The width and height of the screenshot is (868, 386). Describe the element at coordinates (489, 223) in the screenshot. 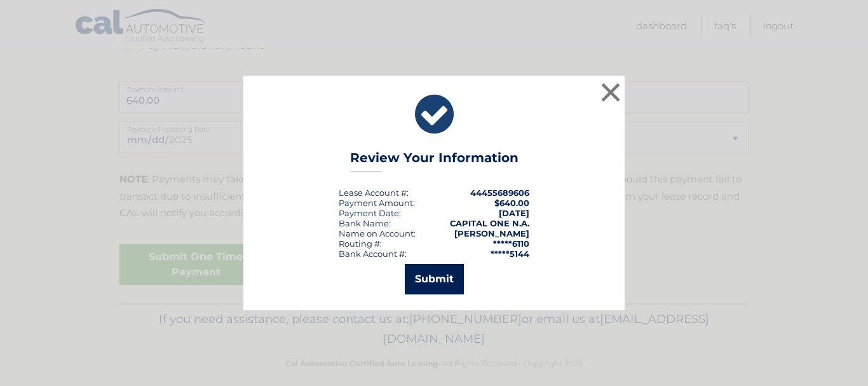

I see `strong: CAPITAL ONE N.A.` at that location.